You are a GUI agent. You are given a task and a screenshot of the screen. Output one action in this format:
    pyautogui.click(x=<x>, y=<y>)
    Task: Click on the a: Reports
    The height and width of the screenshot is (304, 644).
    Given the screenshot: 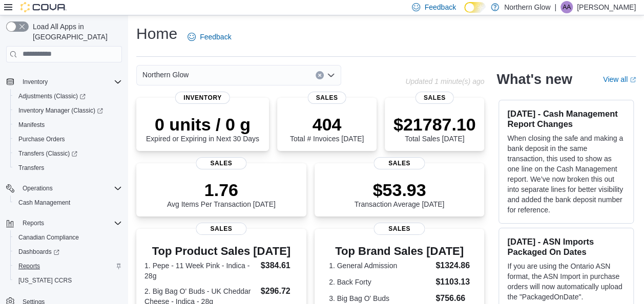 What is the action you would take?
    pyautogui.click(x=29, y=266)
    